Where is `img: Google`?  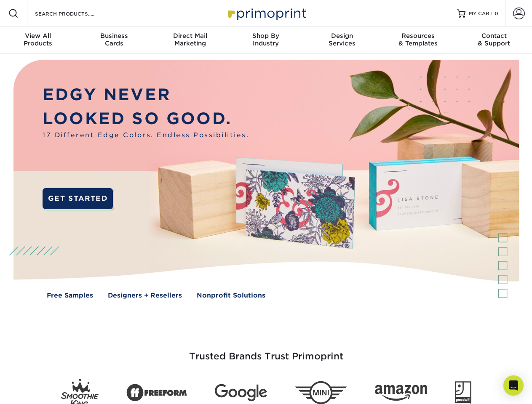 img: Google is located at coordinates (241, 393).